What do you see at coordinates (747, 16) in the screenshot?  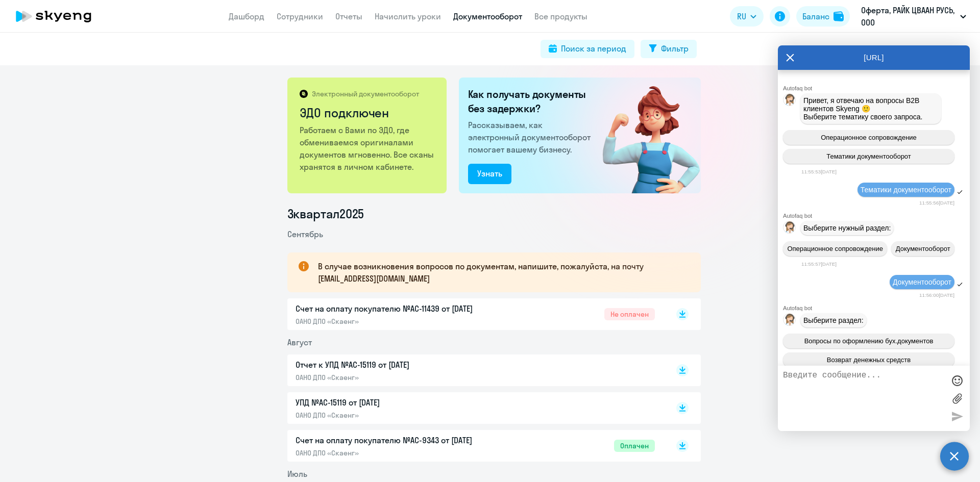 I see `button: RU` at bounding box center [747, 16].